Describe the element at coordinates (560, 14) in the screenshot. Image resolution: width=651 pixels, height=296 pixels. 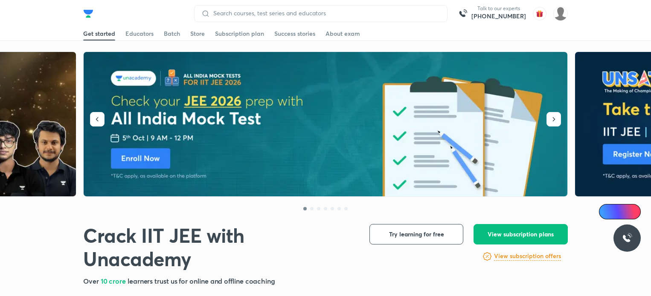
I see `img: Ritam Pramanik` at that location.